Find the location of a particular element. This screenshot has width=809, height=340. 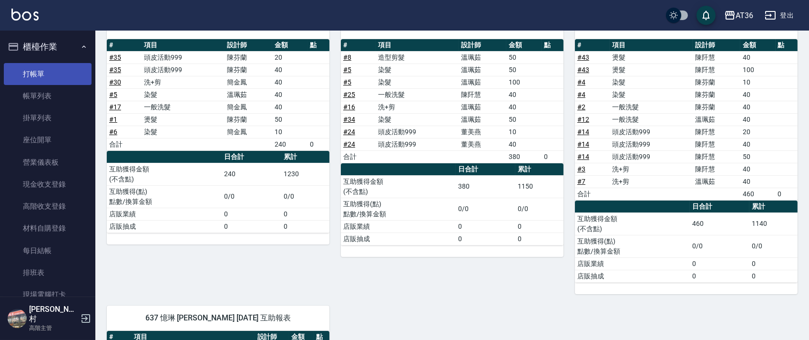

button: AT36 is located at coordinates (739, 15).